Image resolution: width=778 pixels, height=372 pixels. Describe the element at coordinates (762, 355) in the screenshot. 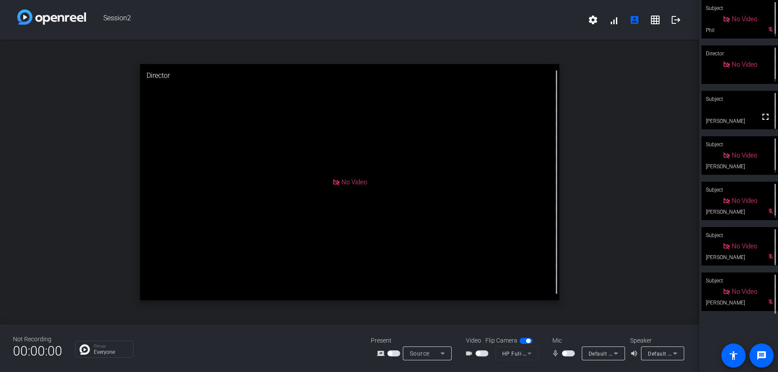

I see `mat-icon: message` at that location.